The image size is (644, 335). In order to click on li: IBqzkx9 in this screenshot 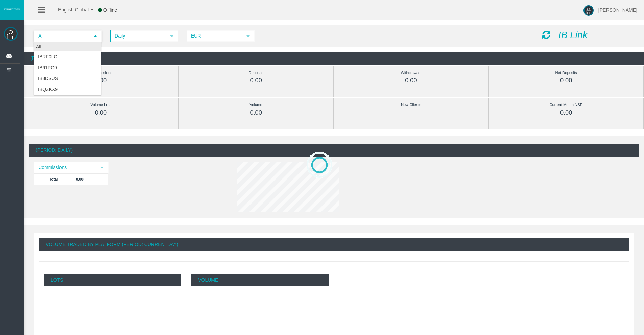, I will do `click(68, 89)`.